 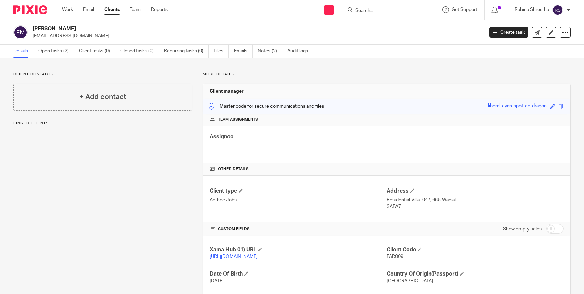 What do you see at coordinates (243, 51) in the screenshot?
I see `a: Emails` at bounding box center [243, 51].